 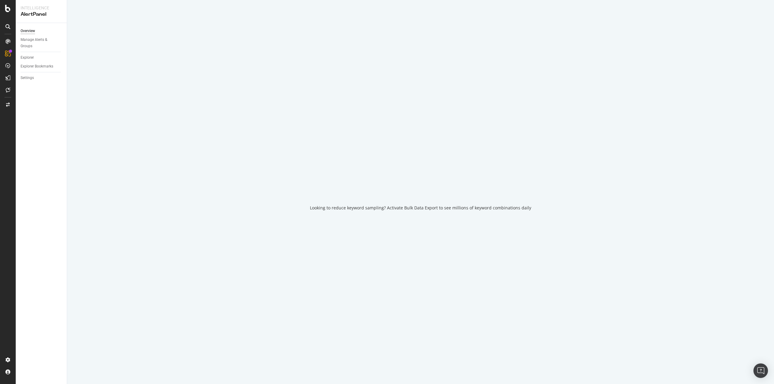 I want to click on div: AlertPanel, so click(x=41, y=14).